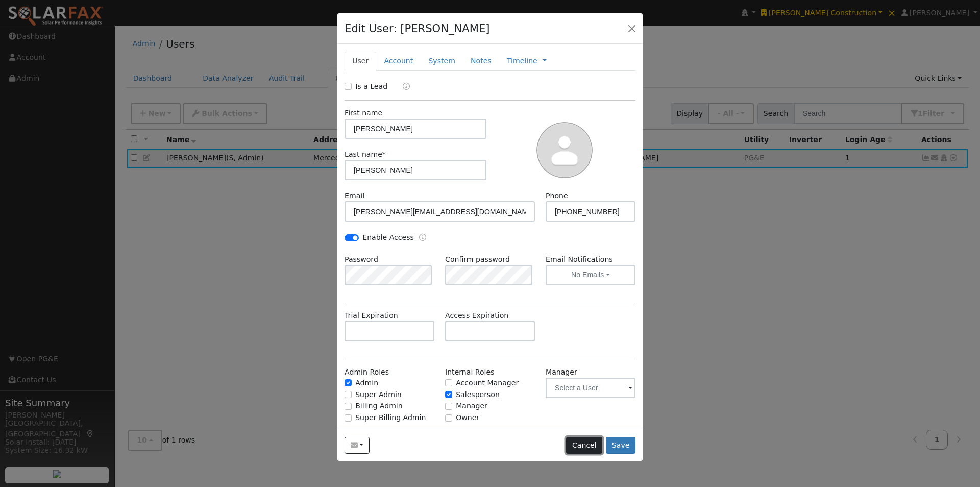 This screenshot has width=980, height=487. Describe the element at coordinates (584, 445) in the screenshot. I see `button: Cancel` at that location.